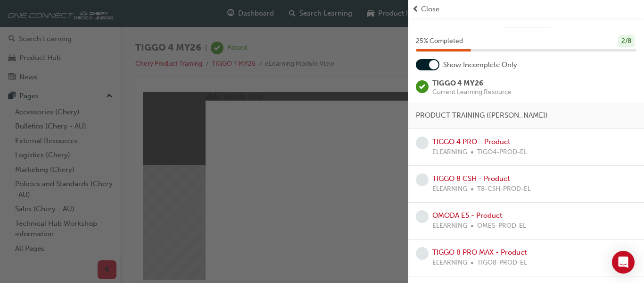 The width and height of the screenshot is (644, 283). What do you see at coordinates (422, 86) in the screenshot?
I see `span: learningRecordVerb_PASS-icon` at bounding box center [422, 86].